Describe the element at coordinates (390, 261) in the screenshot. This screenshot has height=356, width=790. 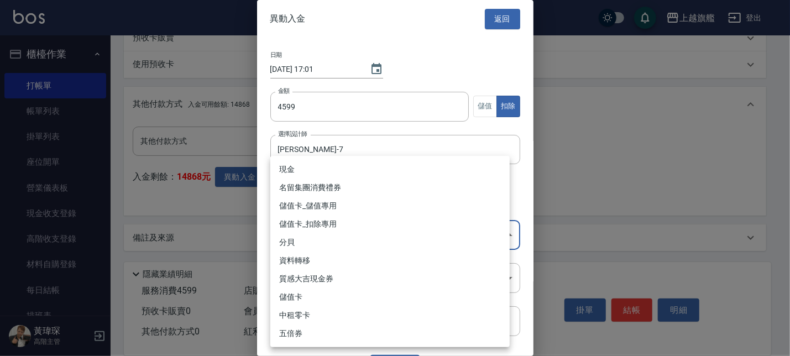
I see `li: 資料轉移` at that location.